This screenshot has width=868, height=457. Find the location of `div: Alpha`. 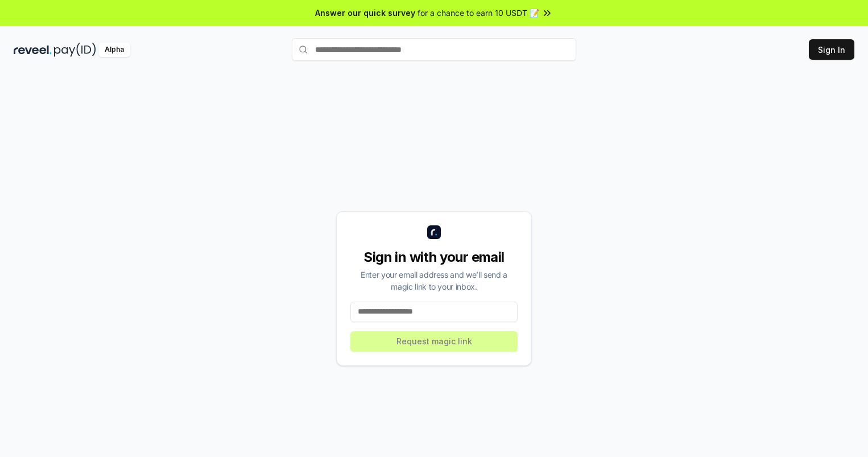

div: Alpha is located at coordinates (114, 50).